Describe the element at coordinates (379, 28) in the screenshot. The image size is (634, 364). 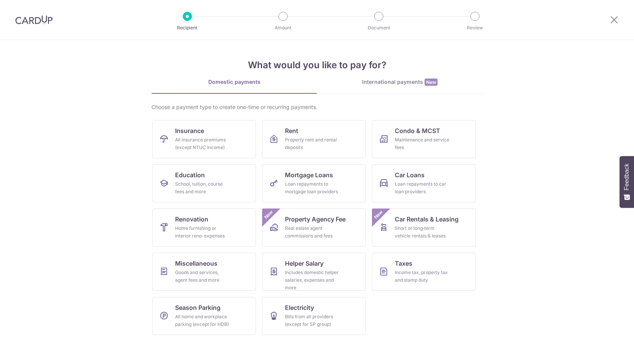
I see `p: Document` at that location.